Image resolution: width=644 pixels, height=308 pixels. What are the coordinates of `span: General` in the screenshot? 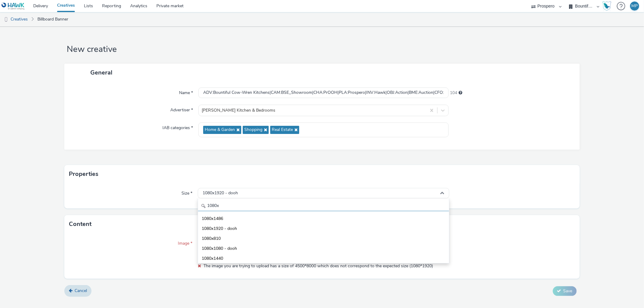 It's located at (101, 72).